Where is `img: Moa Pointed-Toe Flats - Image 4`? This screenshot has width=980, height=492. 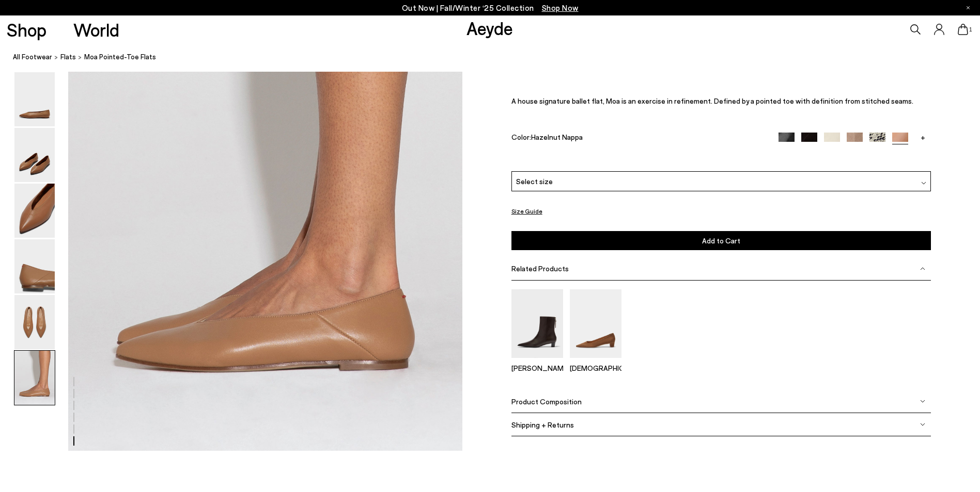 img: Moa Pointed-Toe Flats - Image 4 is located at coordinates (34, 266).